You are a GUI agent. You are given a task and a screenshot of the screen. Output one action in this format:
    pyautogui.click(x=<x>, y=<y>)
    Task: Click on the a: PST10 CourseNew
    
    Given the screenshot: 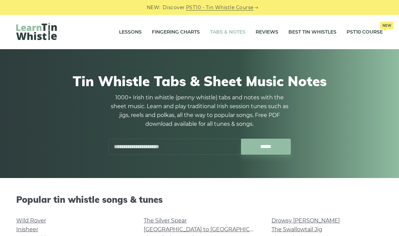 What is the action you would take?
    pyautogui.click(x=365, y=32)
    